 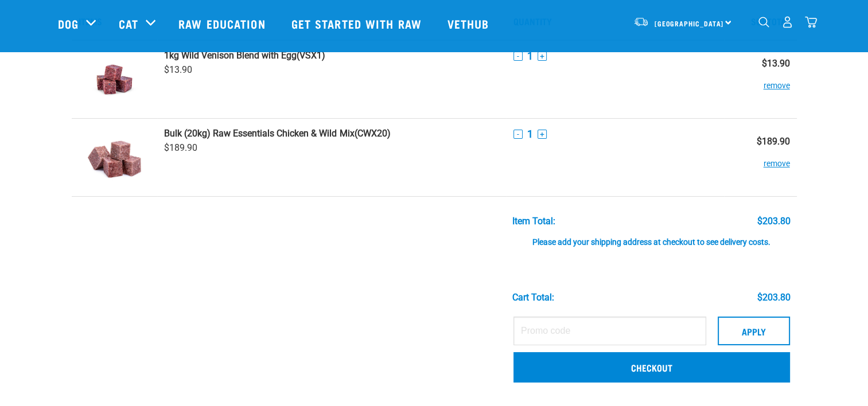 What do you see at coordinates (760, 79) in the screenshot?
I see `td: $13.90` at bounding box center [760, 79].